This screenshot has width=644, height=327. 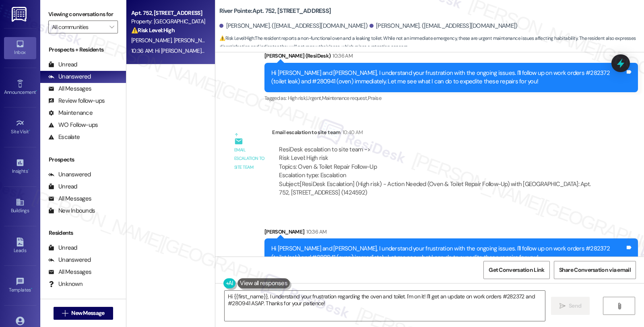 I want to click on span: Get Conversation Link, so click(x=516, y=270).